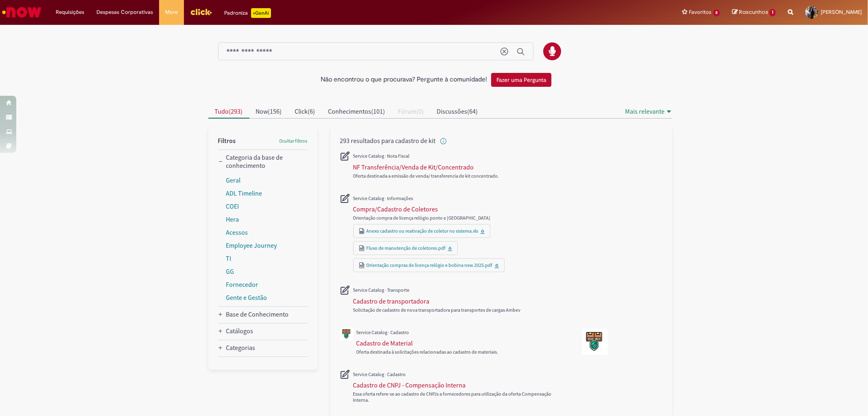 The width and height of the screenshot is (868, 416). I want to click on img: ServiceNow, so click(21, 12).